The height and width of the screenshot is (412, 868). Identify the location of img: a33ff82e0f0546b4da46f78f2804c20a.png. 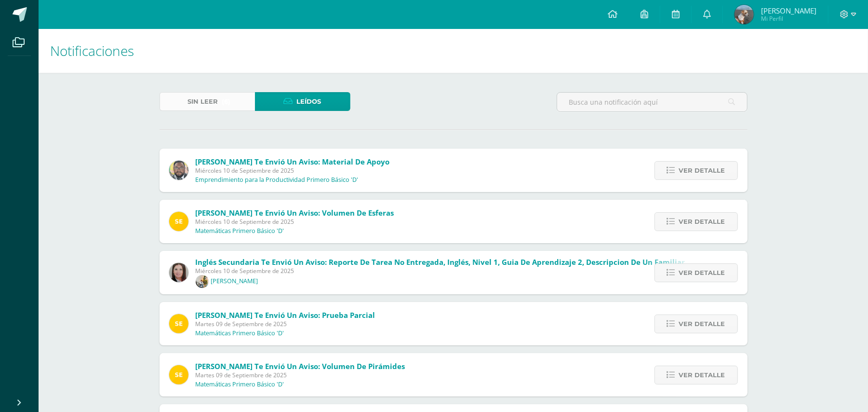
(202, 281).